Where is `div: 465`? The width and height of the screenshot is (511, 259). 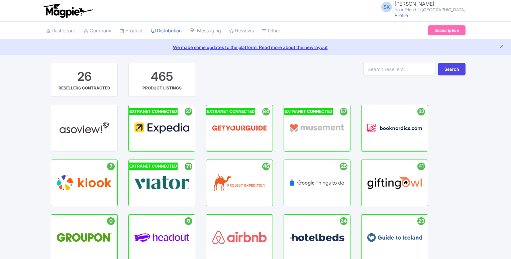
div: 465 is located at coordinates (162, 77).